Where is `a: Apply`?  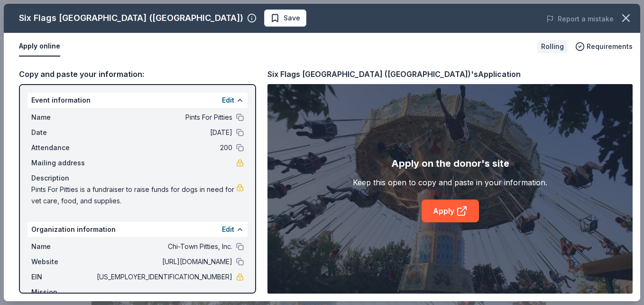
a: Apply is located at coordinates (450, 211).